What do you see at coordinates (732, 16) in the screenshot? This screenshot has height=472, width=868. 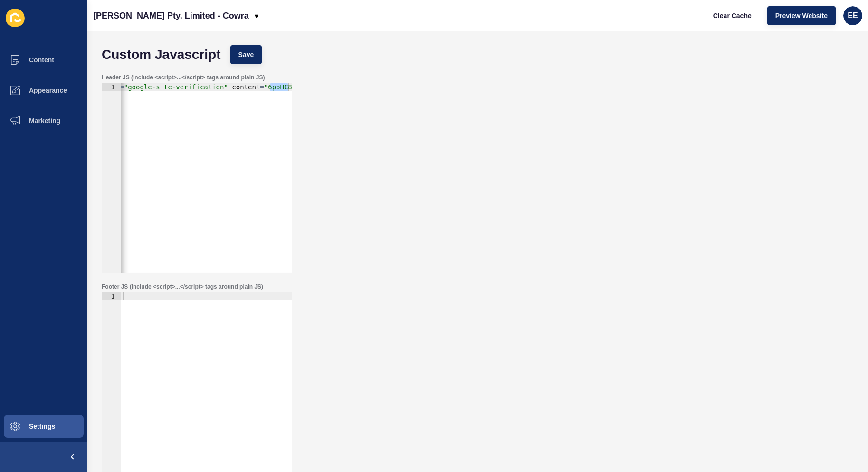 I see `span: Clear Cache` at bounding box center [732, 16].